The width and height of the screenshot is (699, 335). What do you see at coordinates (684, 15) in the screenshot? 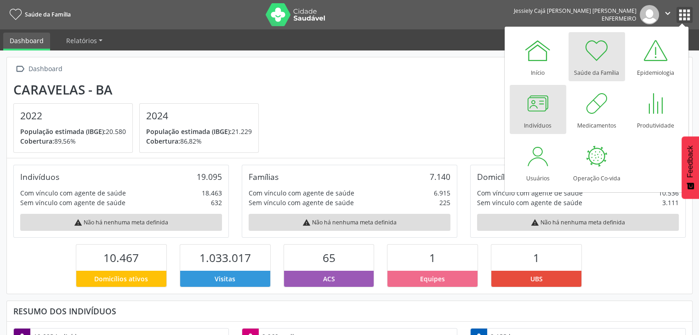
I see `button: apps` at bounding box center [684, 15].